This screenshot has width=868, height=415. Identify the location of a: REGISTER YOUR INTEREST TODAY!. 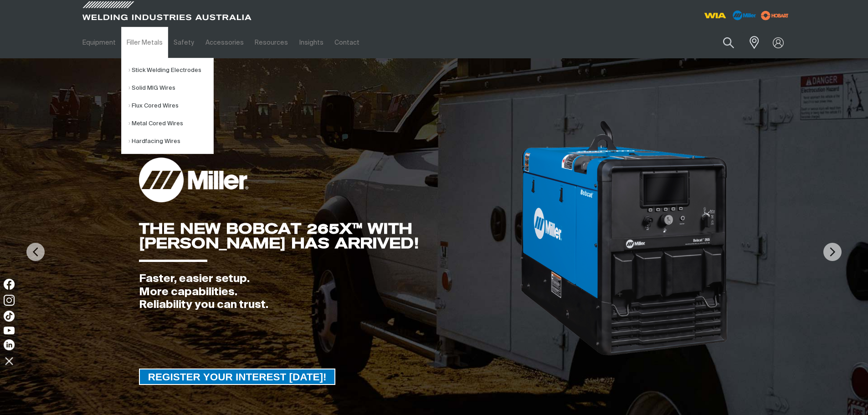
(237, 377).